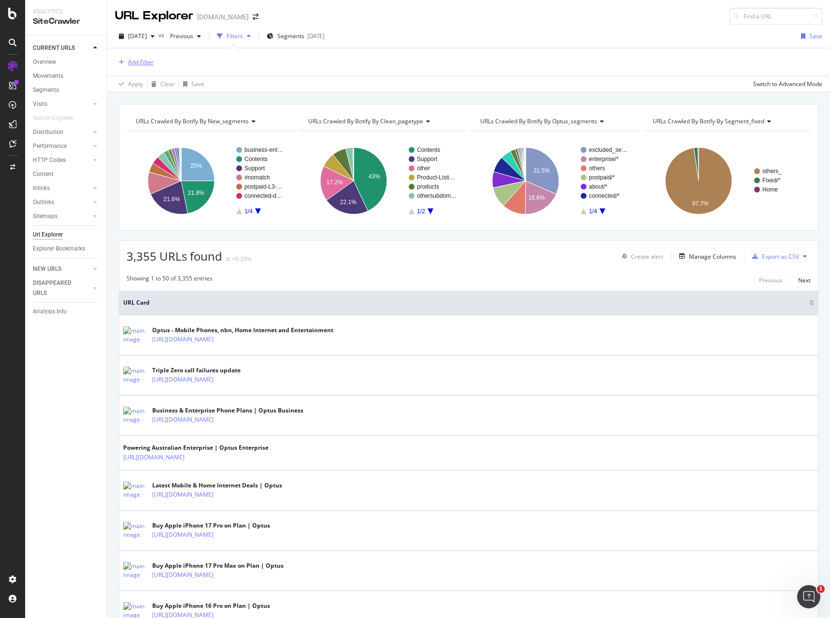 The image size is (830, 618). Describe the element at coordinates (61, 104) in the screenshot. I see `a: Visits` at that location.